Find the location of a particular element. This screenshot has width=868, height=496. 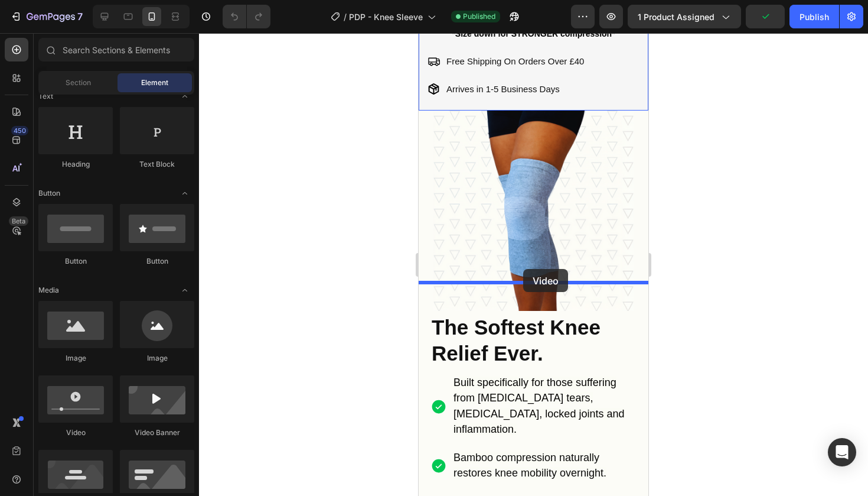

span: Element is located at coordinates (155, 83).